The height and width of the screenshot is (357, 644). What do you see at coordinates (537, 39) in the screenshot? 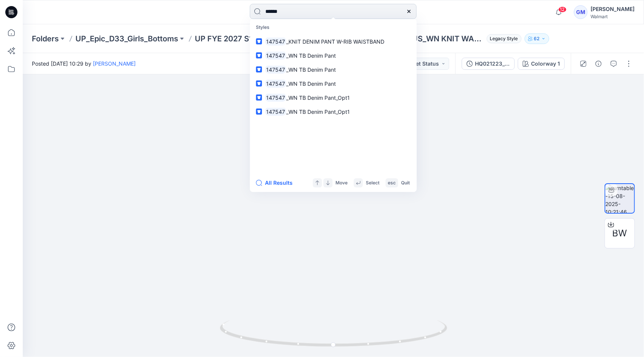
I see `button: 62` at bounding box center [537, 39].